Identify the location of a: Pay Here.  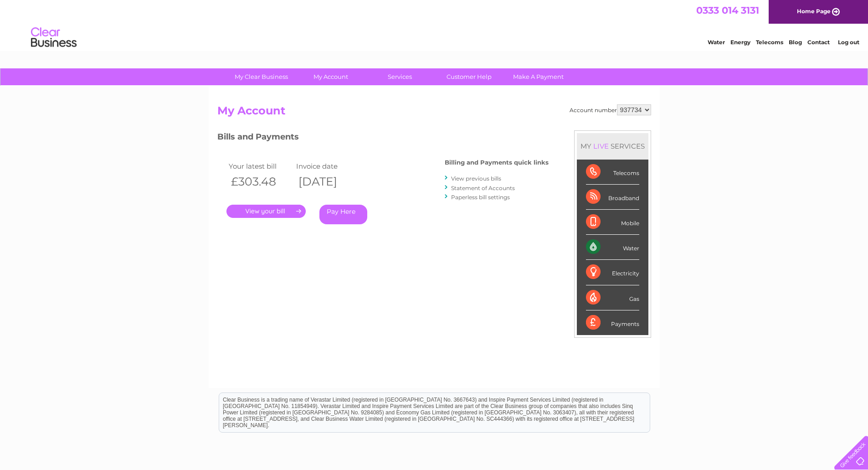
(343, 214).